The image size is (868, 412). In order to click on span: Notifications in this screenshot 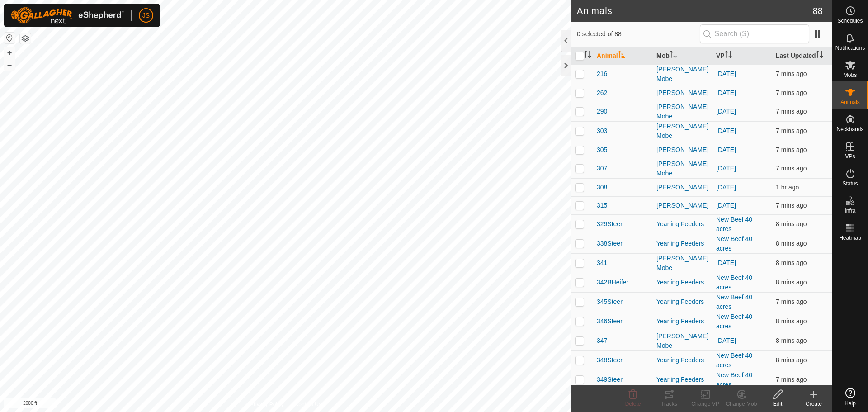, I will do `click(850, 48)`.